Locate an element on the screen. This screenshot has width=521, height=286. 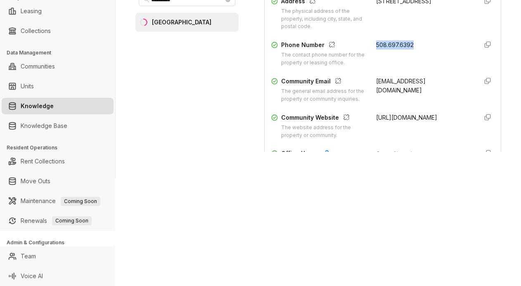
div: Community Website is located at coordinates (324, 118).